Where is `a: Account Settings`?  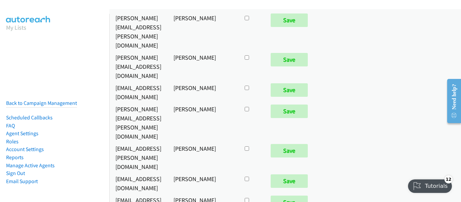
a: Account Settings is located at coordinates (25, 149).